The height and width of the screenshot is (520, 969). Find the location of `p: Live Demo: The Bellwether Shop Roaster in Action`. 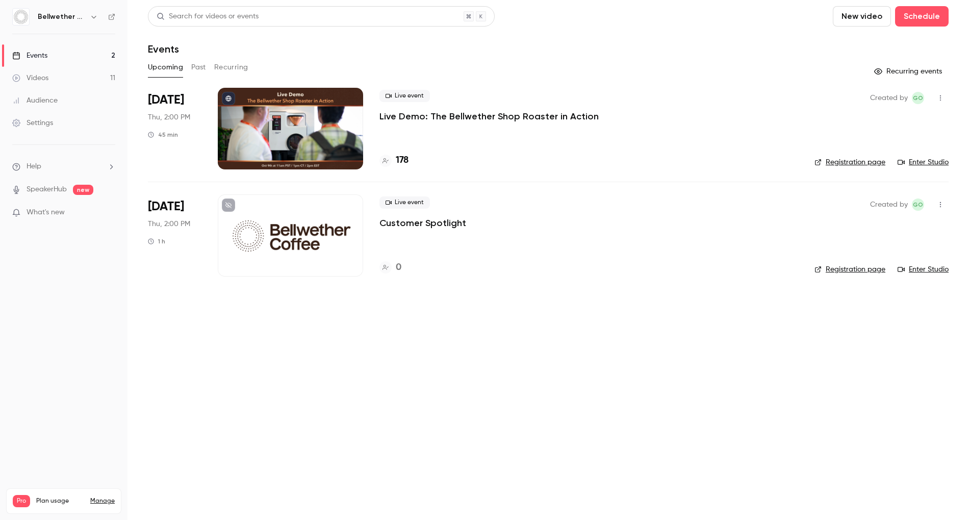

p: Live Demo: The Bellwether Shop Roaster in Action is located at coordinates (489, 116).